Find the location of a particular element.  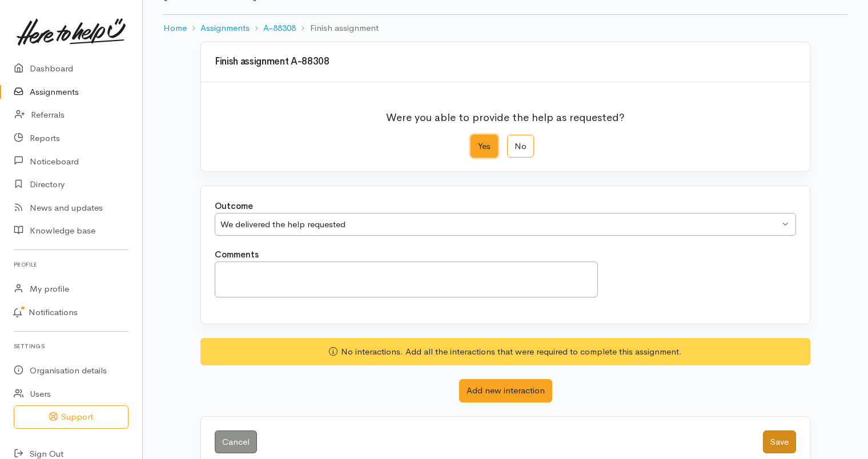

button: Save is located at coordinates (779, 442).